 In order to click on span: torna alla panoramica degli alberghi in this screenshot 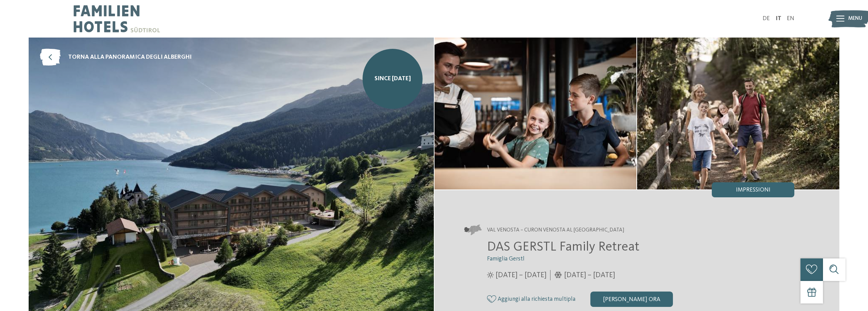, I will do `click(130, 57)`.